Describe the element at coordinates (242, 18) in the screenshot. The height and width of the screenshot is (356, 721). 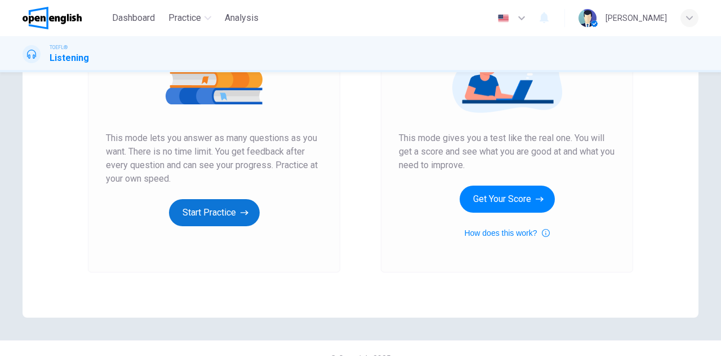
I see `a: Analysis` at that location.